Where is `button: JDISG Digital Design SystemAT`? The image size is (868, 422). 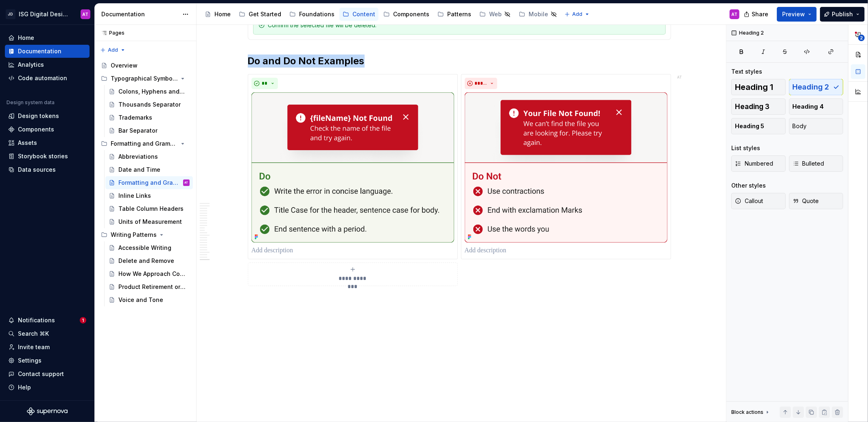
button: JDISG Digital Design SystemAT is located at coordinates (47, 14).